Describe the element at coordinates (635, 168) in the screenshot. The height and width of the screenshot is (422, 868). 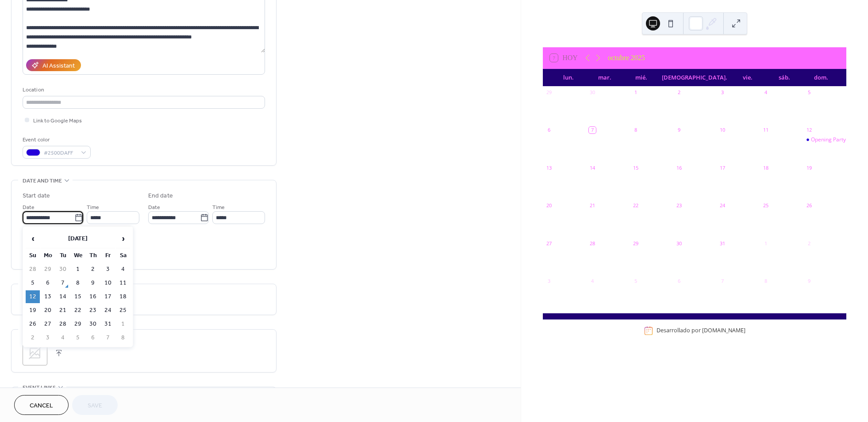
I see `div: 15` at that location.